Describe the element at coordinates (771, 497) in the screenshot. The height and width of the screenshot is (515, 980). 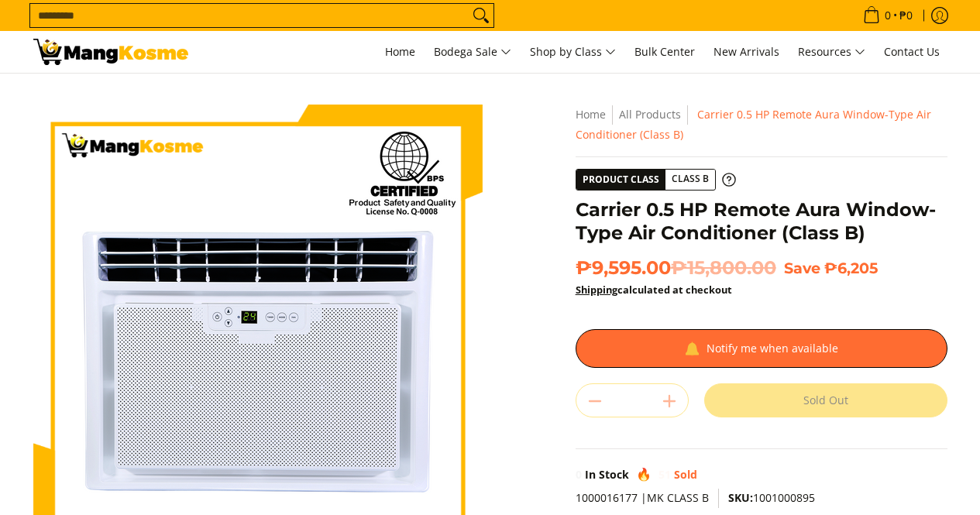
I see `span: 1001000895` at that location.